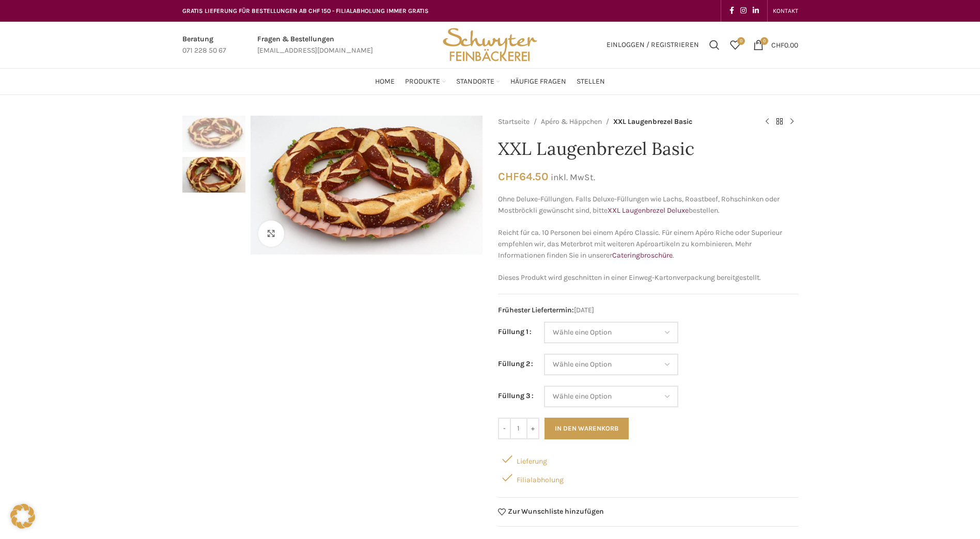 Image resolution: width=980 pixels, height=539 pixels. I want to click on span: GRATIS LIEFERUNG FÜR BESTELLUNGEN AB CHF 150 - FILIALABHOLUNG IMMER GRATIS, so click(305, 11).